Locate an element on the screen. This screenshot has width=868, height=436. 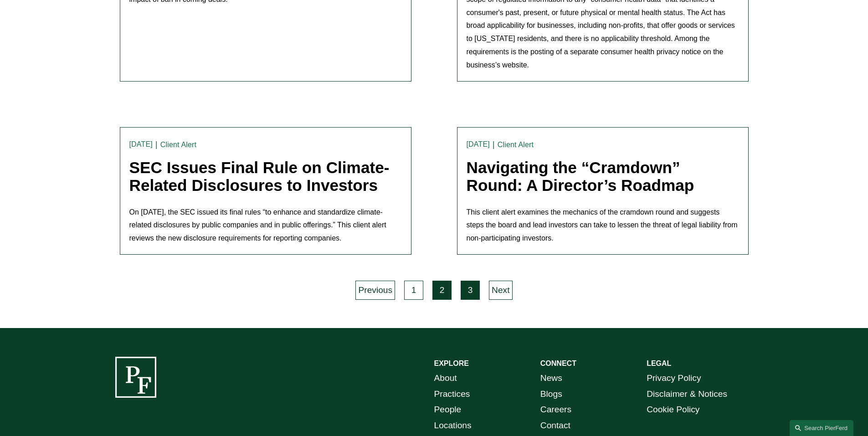
a: Practices is located at coordinates (452, 394).